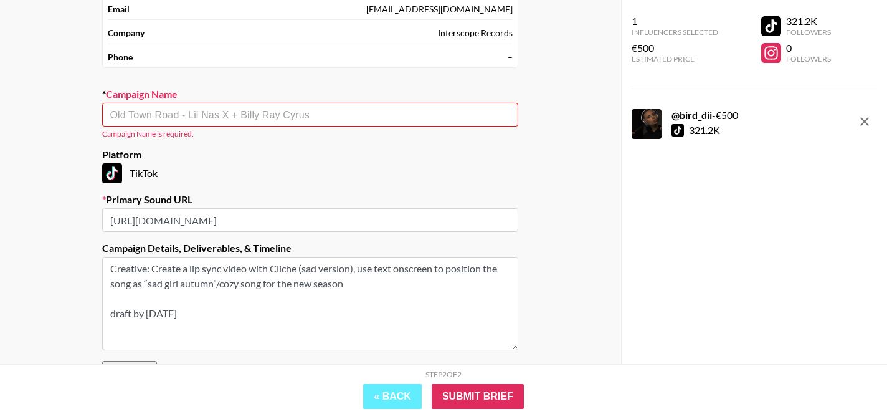 This screenshot has height=414, width=887. Describe the element at coordinates (675, 21) in the screenshot. I see `div: 1` at that location.